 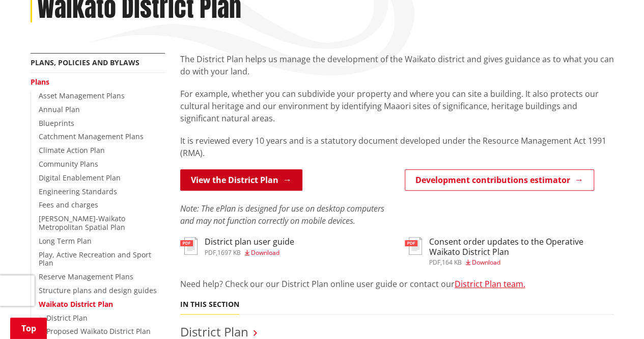 What do you see at coordinates (509, 251) in the screenshot?
I see `a: Consent order updates to the Operative Waikato District Plan pdf,164 KB Download` at bounding box center [509, 251].